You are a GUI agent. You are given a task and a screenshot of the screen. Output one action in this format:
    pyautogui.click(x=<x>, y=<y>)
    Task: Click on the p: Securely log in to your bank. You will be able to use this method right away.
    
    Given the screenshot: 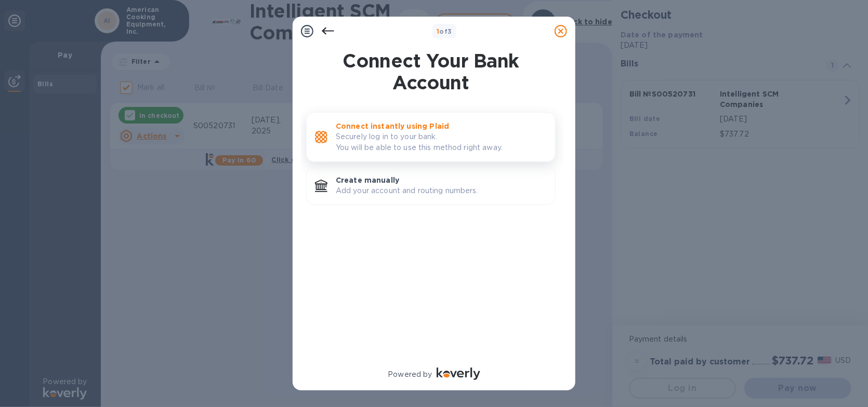 What is the action you would take?
    pyautogui.click(x=441, y=142)
    